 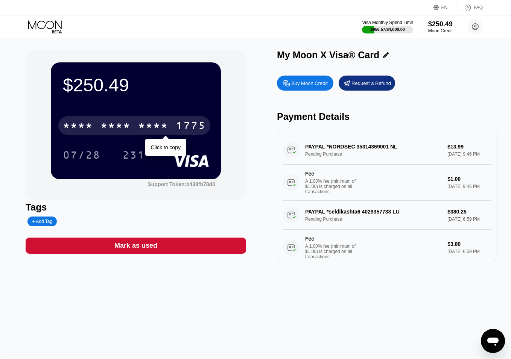 What do you see at coordinates (469, 244) in the screenshot?
I see `div: $3.80` at bounding box center [469, 244].